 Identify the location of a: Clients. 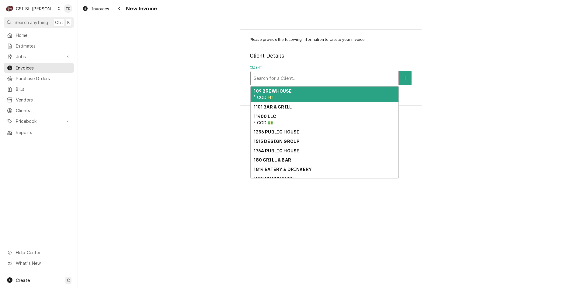
(39, 110).